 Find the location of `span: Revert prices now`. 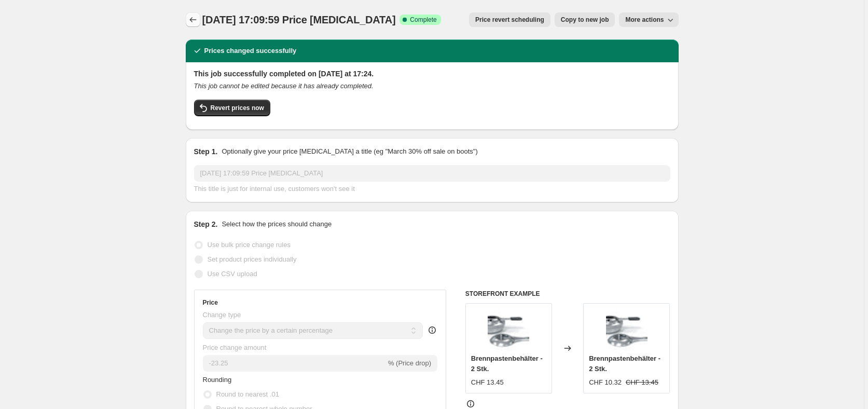

span: Revert prices now is located at coordinates (237, 108).